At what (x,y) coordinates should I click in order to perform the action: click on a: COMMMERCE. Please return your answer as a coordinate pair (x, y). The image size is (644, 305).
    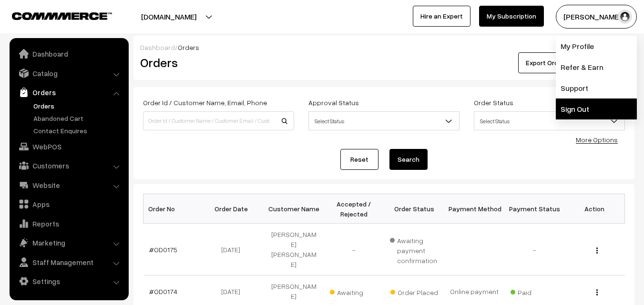
    Looking at the image, I should click on (54, 15).